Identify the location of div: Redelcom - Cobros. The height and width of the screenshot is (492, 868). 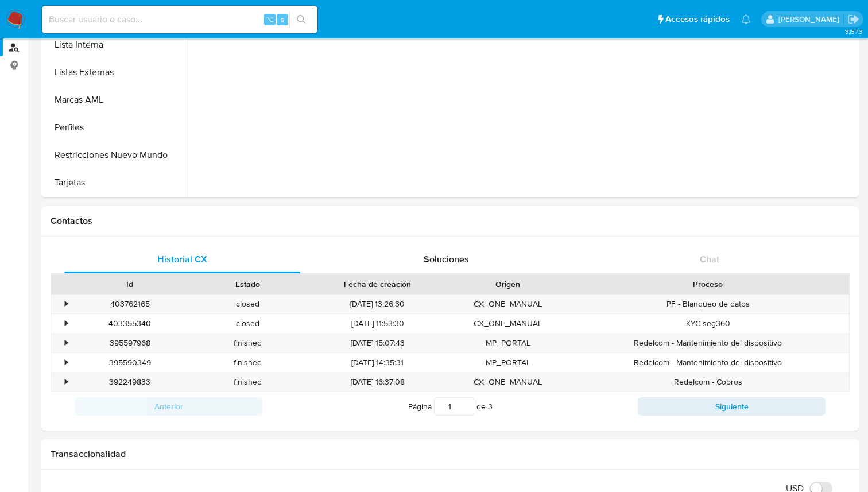
(708, 382).